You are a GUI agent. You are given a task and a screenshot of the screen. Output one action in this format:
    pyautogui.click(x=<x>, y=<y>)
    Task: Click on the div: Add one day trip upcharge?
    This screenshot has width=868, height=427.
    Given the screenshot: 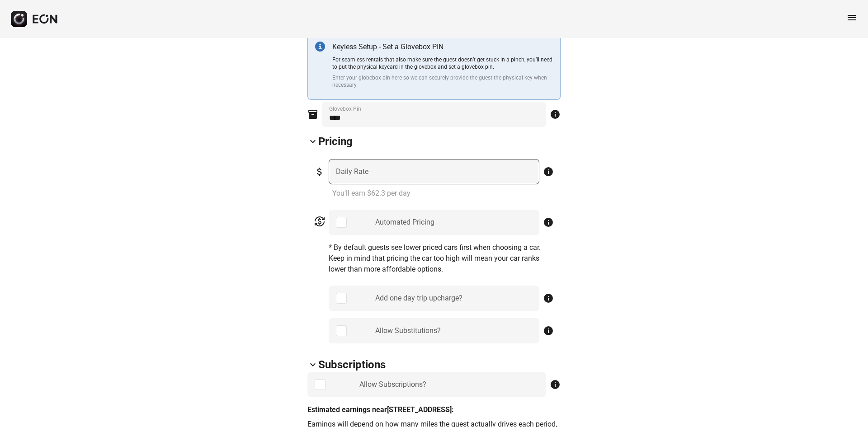 What is the action you would take?
    pyautogui.click(x=418, y=298)
    